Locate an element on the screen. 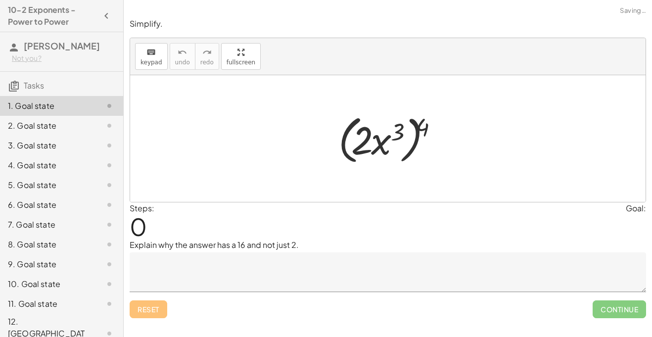  div: 9. Goal state is located at coordinates (47, 264).